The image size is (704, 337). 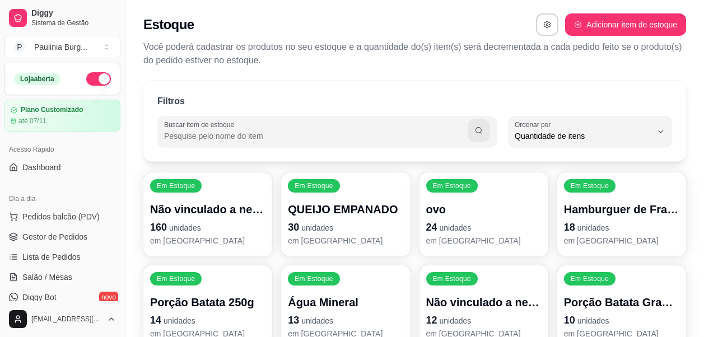 I want to click on span: Sistema de Gestão, so click(x=73, y=23).